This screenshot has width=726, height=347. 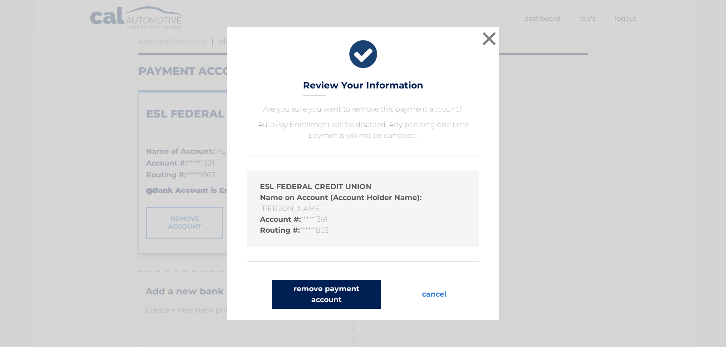 I want to click on p: AutoPay Enrollment will be disabled. Any pending one time payments will not be canceled., so click(x=363, y=130).